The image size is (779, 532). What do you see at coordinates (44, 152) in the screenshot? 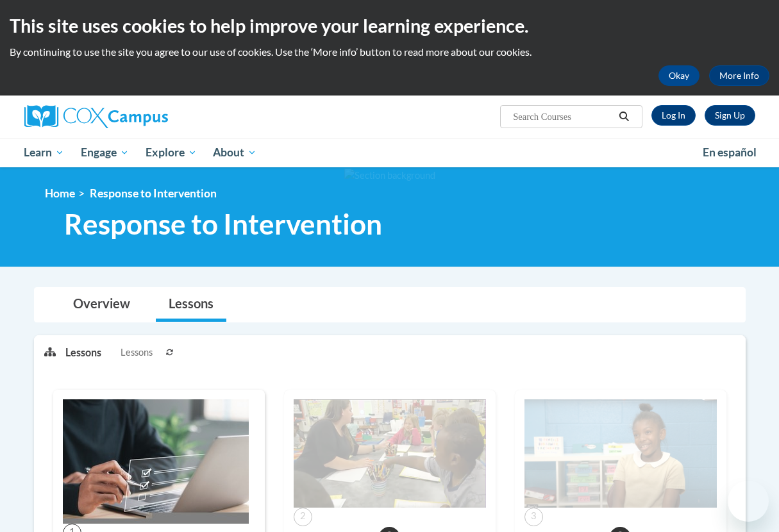
I see `span: Learn` at bounding box center [44, 152].